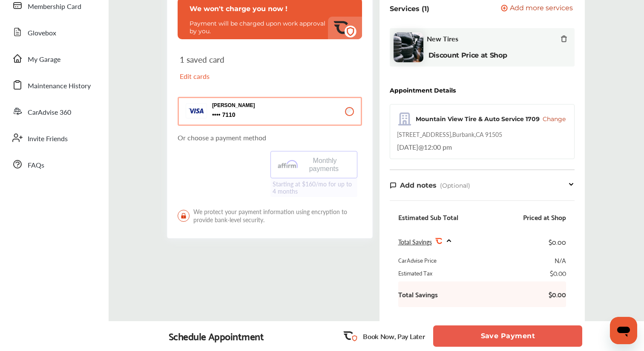  What do you see at coordinates (507, 336) in the screenshot?
I see `button: Save Payment` at bounding box center [507, 336].